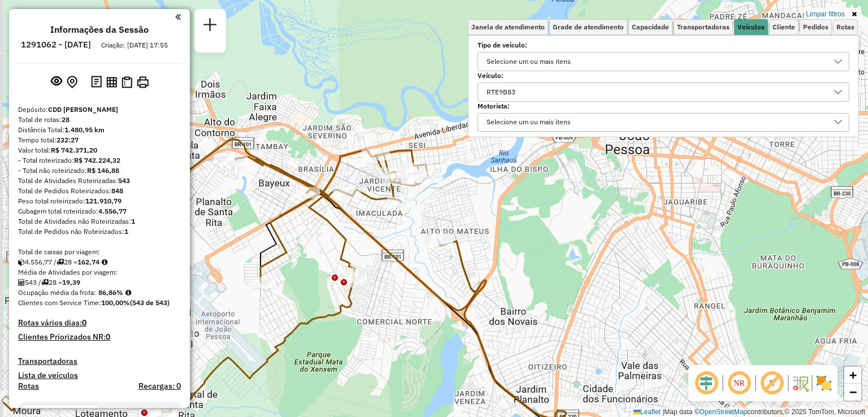 The width and height of the screenshot is (868, 417). Describe the element at coordinates (112, 82) in the screenshot. I see `button: Visualizar relatório de Roteirização` at that location.